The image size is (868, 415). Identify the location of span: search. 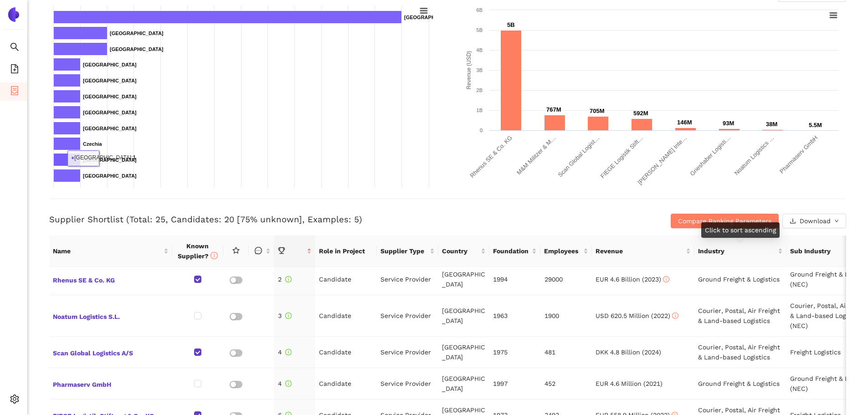
(14, 48).